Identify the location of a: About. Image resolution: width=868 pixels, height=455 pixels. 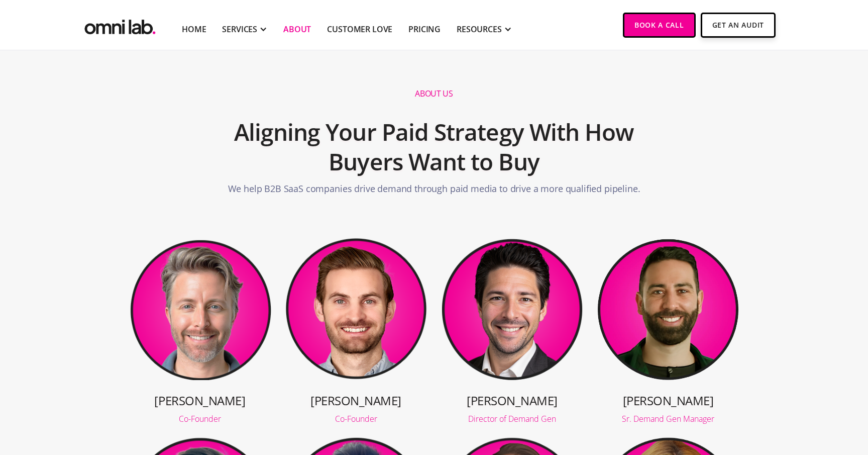
(297, 29).